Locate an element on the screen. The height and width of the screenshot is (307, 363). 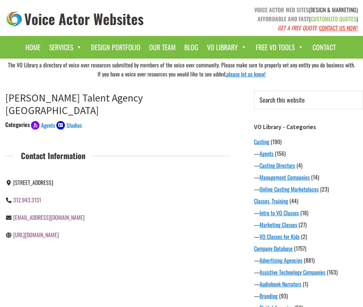
span: Studios is located at coordinates (74, 125).